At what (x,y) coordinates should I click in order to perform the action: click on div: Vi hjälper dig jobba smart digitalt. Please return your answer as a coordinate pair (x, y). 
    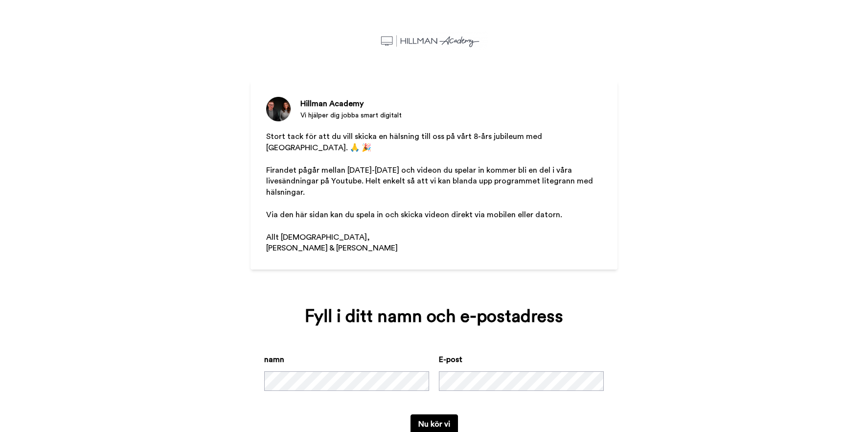
    Looking at the image, I should click on (351, 115).